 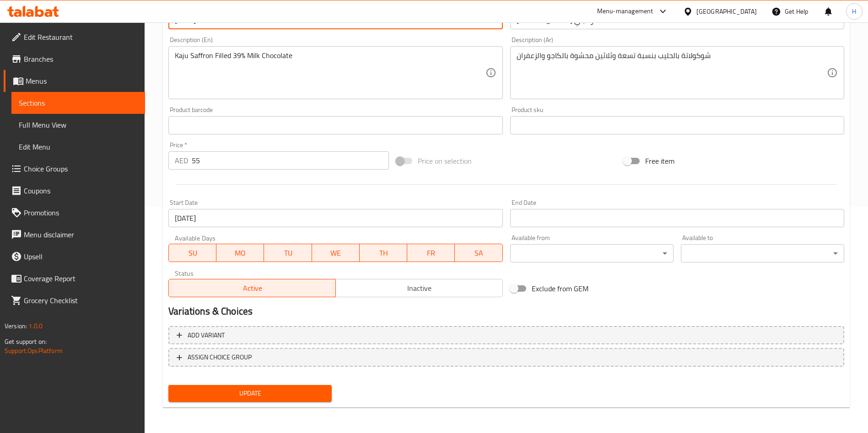 What do you see at coordinates (26, 341) in the screenshot?
I see `span: Get support on:` at bounding box center [26, 341].